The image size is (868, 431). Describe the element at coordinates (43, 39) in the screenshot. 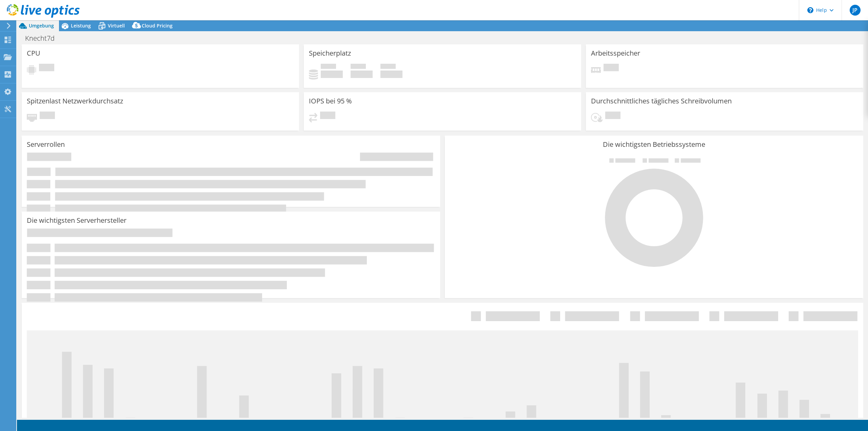

I see `h1: Knecht7d` at that location.